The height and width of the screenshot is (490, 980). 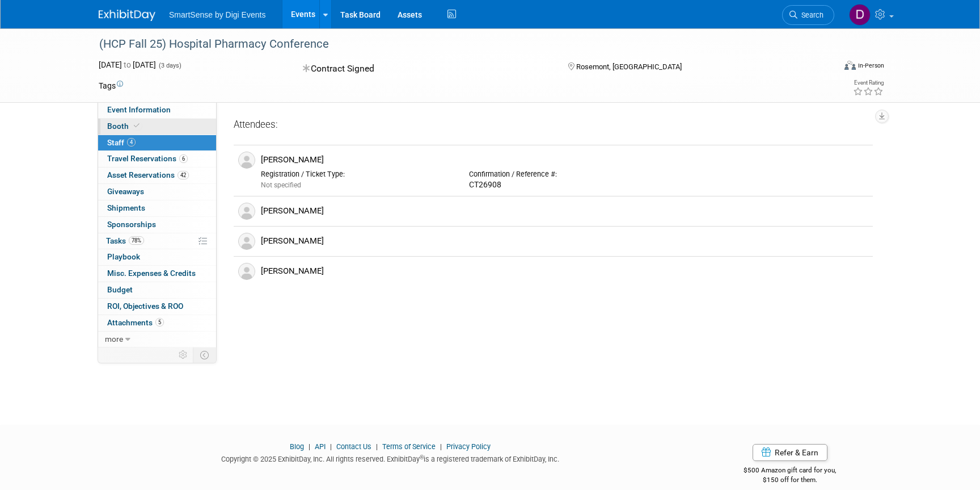 I want to click on div: CT26908, so click(x=564, y=185).